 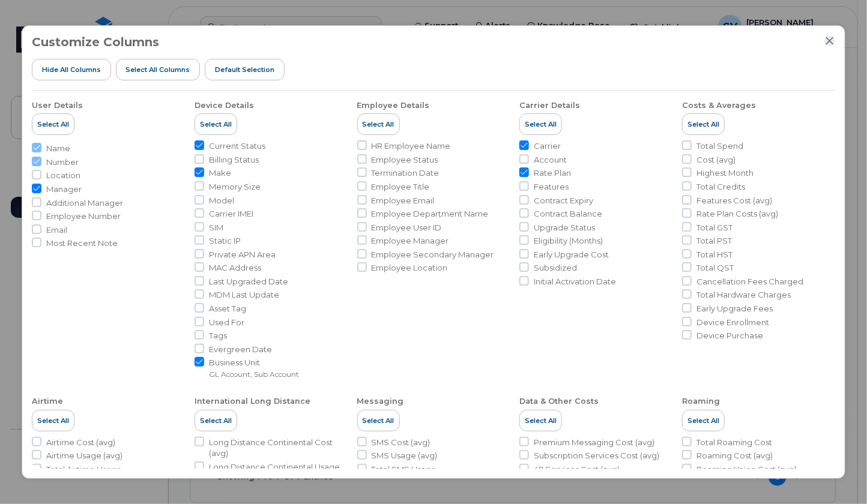 What do you see at coordinates (85, 203) in the screenshot?
I see `span: Additional Manager` at bounding box center [85, 203].